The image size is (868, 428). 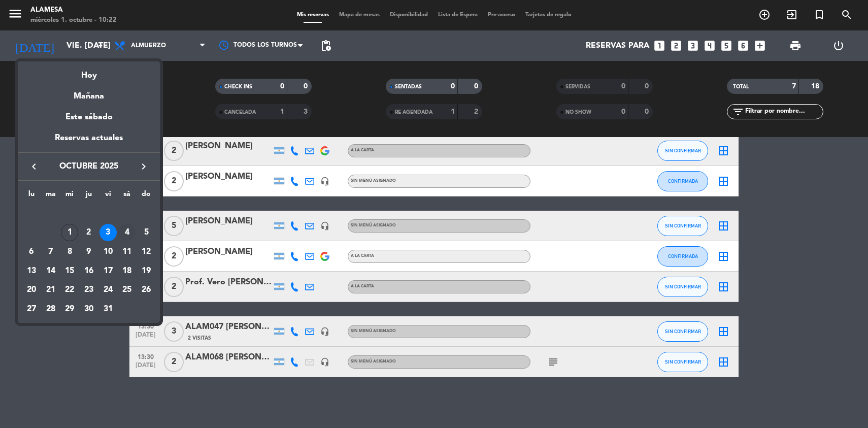 What do you see at coordinates (146, 291) in the screenshot?
I see `div: 26` at bounding box center [146, 291].